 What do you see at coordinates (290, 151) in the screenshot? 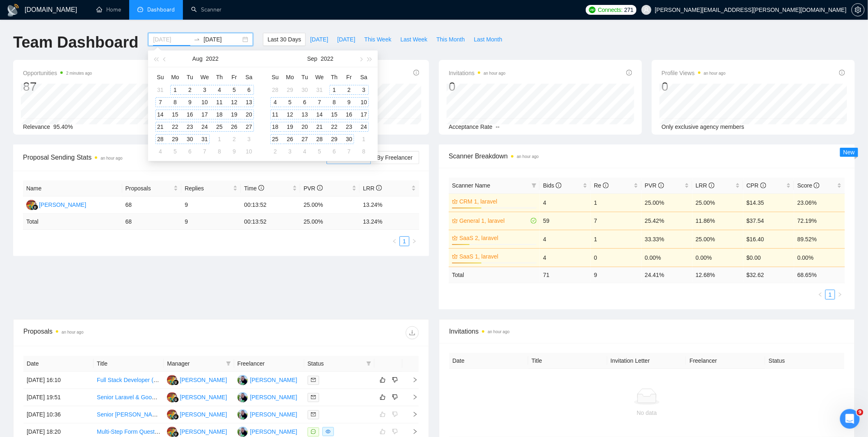
I see `td: 2022-10-03` at bounding box center [290, 151].